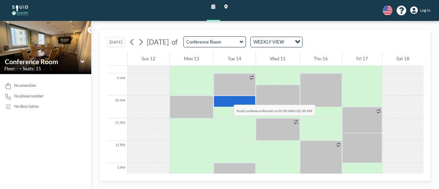 The image size is (439, 189). Describe the element at coordinates (304, 111) in the screenshot. I see `b: 10:30 AM` at that location.